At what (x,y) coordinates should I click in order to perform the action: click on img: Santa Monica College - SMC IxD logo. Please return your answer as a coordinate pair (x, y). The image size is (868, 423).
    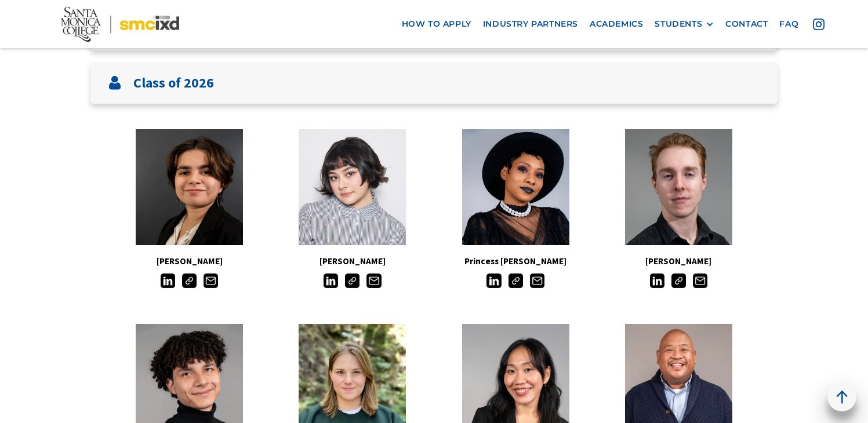
    Looking at the image, I should click on (120, 24).